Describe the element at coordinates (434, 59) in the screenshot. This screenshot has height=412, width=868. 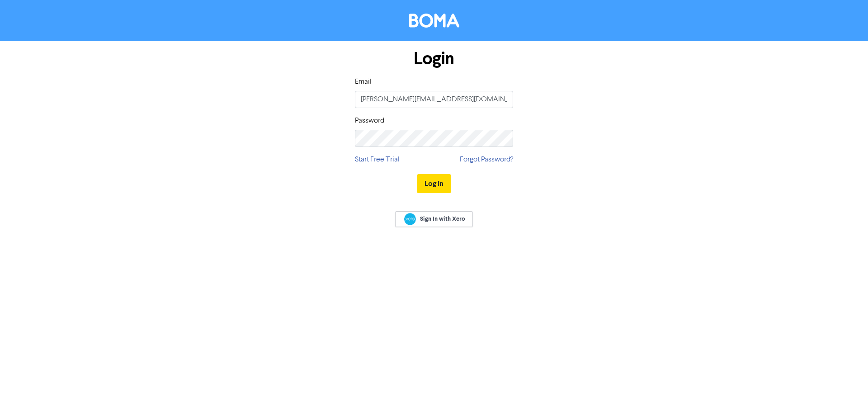
I see `h1: Login` at that location.